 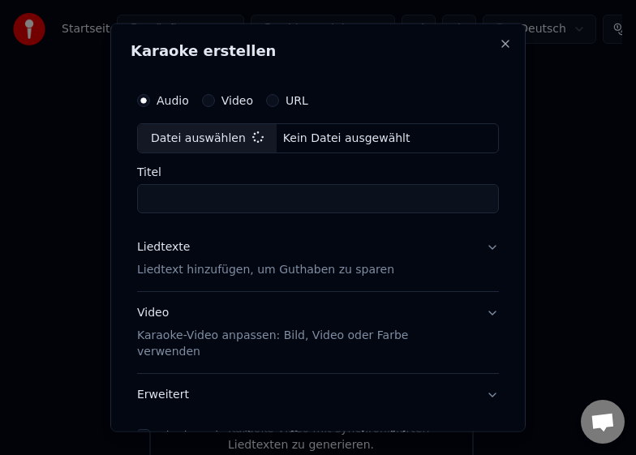 I want to click on div: Kein Datei ausgewählt, so click(x=346, y=138).